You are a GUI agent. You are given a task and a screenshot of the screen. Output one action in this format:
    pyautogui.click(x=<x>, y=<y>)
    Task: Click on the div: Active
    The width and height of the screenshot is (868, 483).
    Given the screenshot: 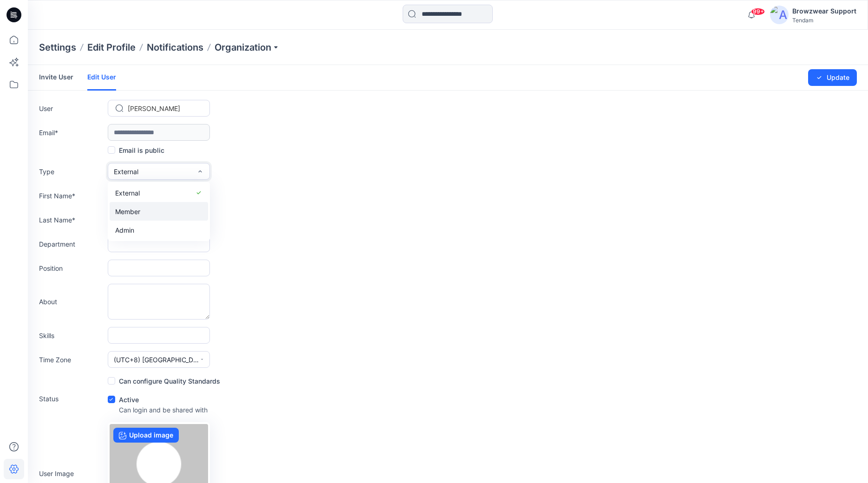 What is the action you would take?
    pyautogui.click(x=157, y=399)
    